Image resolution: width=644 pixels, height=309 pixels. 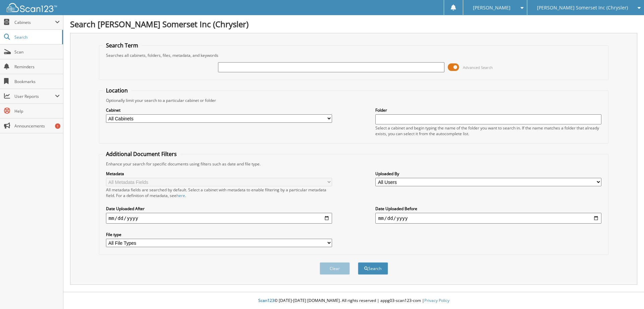 I want to click on div: Select a cabinet and begin typing the name of the folder you want to search in. If the name match..., so click(x=488, y=131).